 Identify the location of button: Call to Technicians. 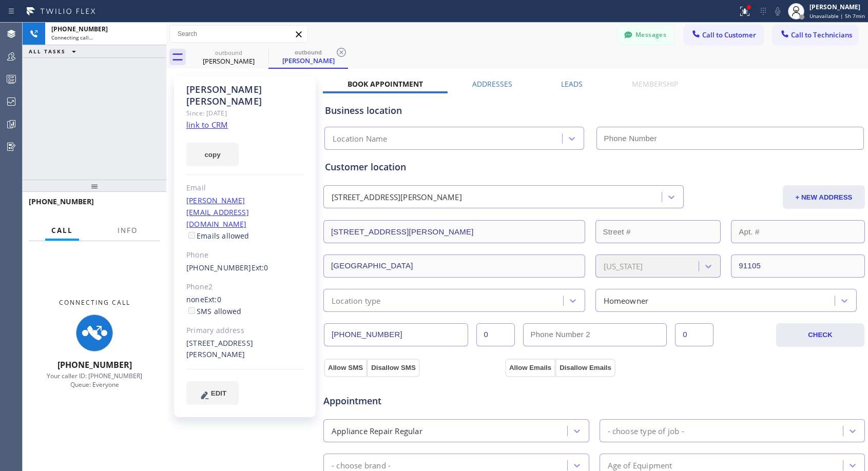
(815, 35).